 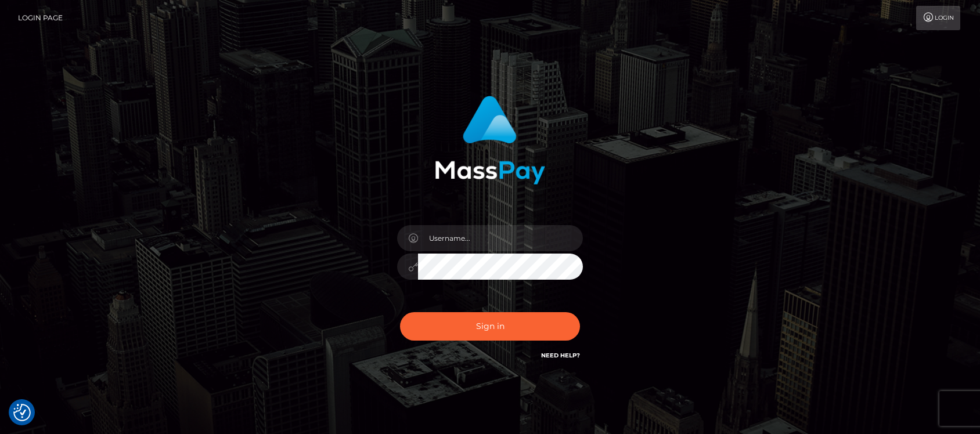 I want to click on a: Login, so click(x=938, y=18).